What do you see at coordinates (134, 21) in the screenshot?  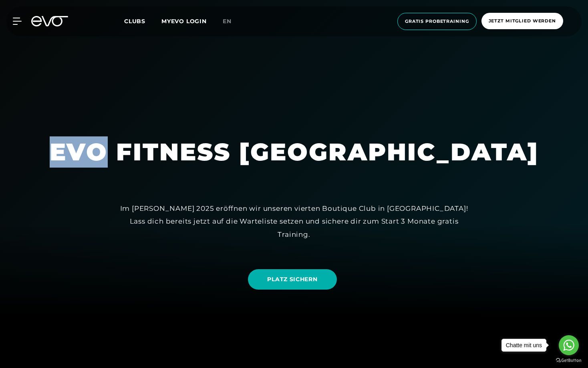 I see `span: Clubs` at bounding box center [134, 21].